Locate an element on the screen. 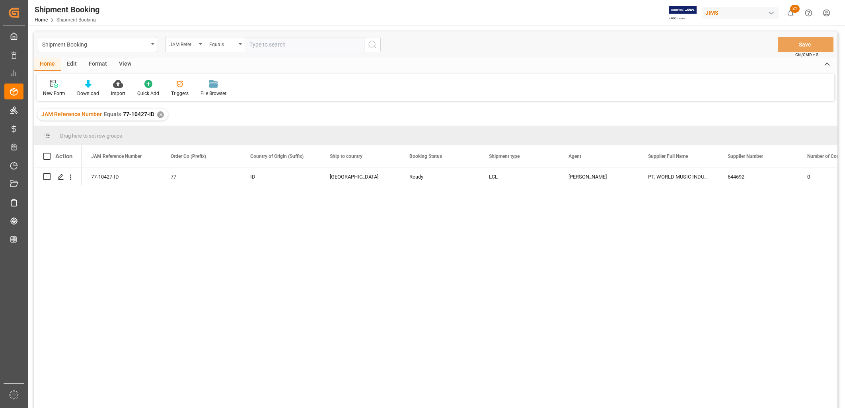  div: 77 is located at coordinates (201, 177).